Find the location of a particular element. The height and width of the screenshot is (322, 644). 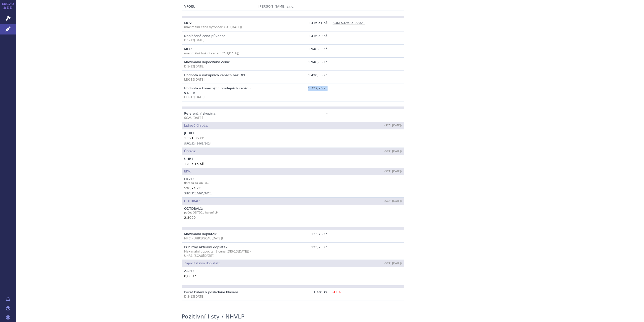

p: Maximální dopočítaná cena (DIS-13 ) - UHR1 (SCAU ) is located at coordinates (218, 254).